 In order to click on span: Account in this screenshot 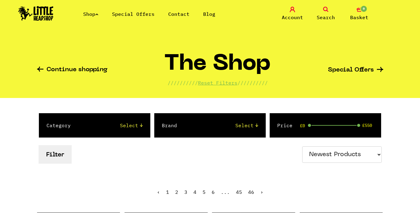, I will do `click(293, 17)`.